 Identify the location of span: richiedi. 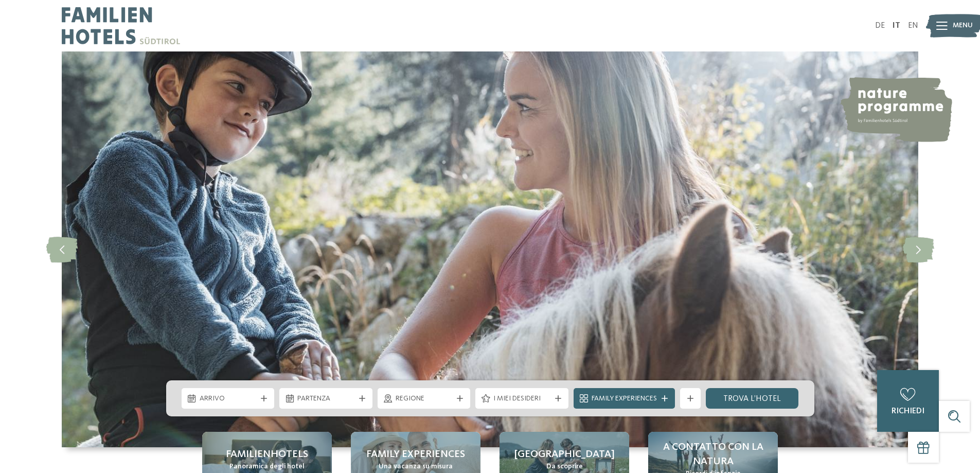
(908, 412).